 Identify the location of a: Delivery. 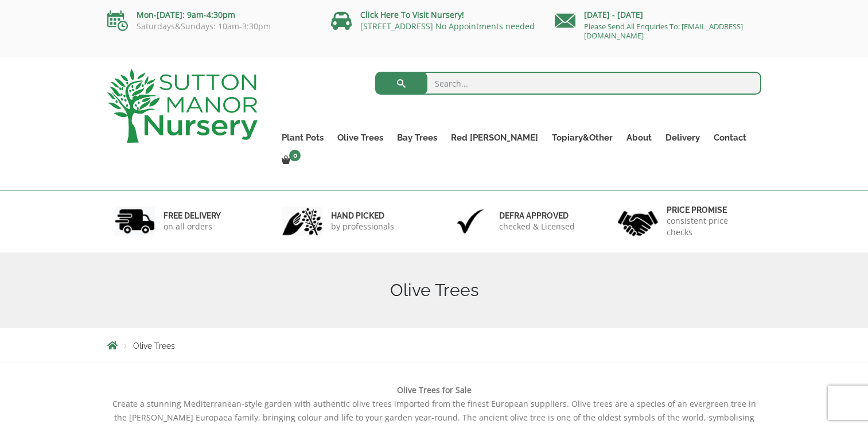
(683, 138).